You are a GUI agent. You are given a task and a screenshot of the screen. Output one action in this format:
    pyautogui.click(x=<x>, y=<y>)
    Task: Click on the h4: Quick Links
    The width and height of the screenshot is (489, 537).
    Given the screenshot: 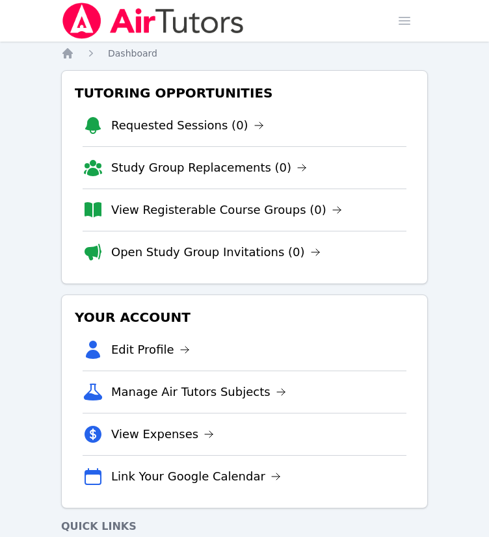 What is the action you would take?
    pyautogui.click(x=245, y=527)
    